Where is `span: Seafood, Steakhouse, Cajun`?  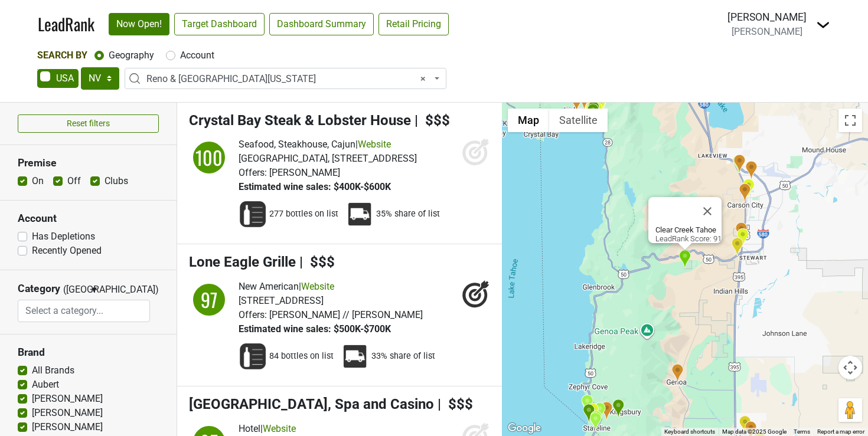 span: Seafood, Steakhouse, Cajun is located at coordinates (297, 144).